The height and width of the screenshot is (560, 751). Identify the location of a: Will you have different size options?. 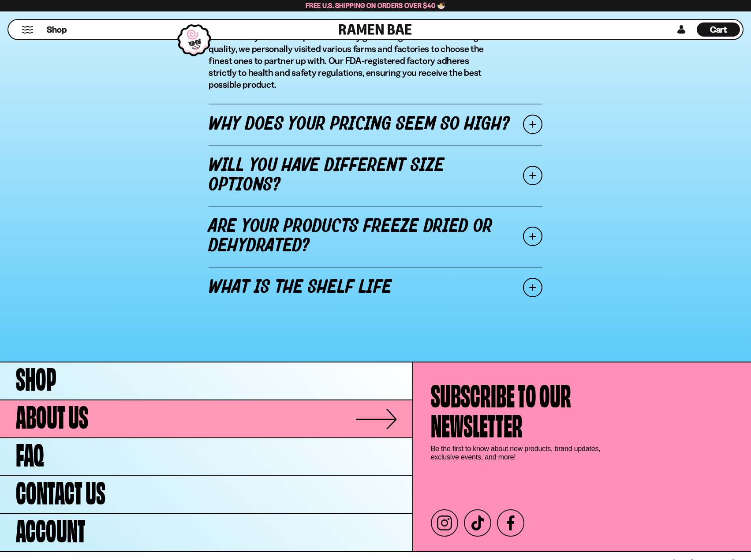
(375, 176).